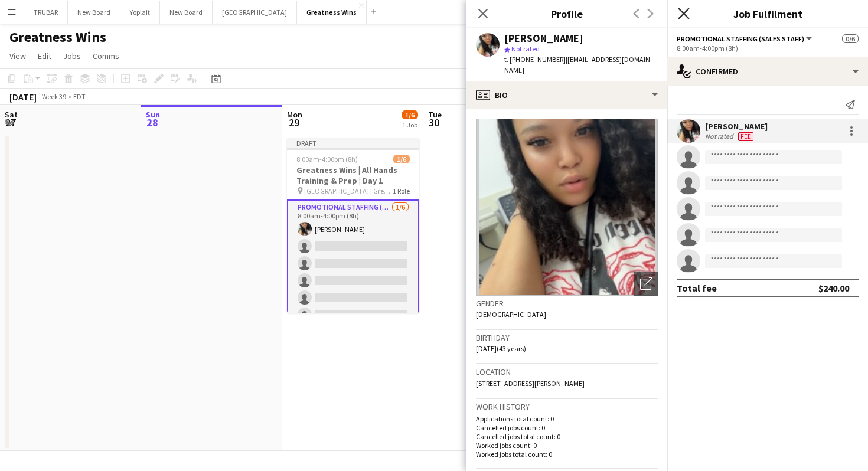 The image size is (868, 471). Describe the element at coordinates (58, 37) in the screenshot. I see `h1: Greatness Wins` at that location.